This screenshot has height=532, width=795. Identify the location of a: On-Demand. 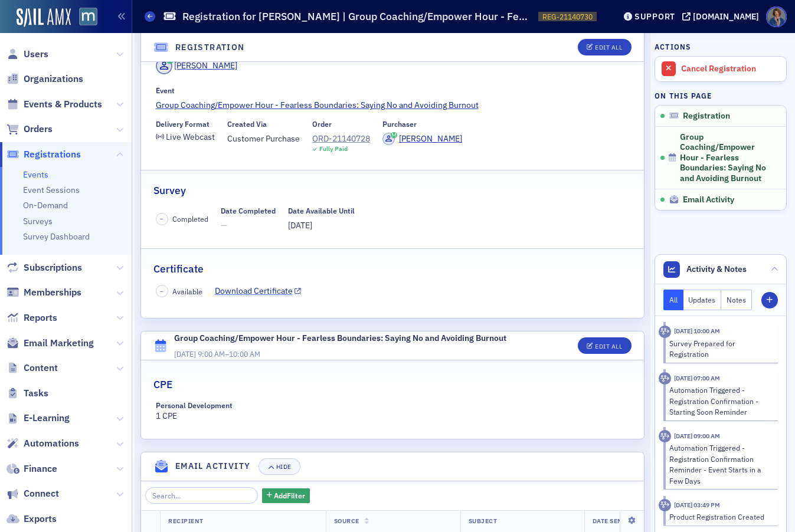
(45, 205).